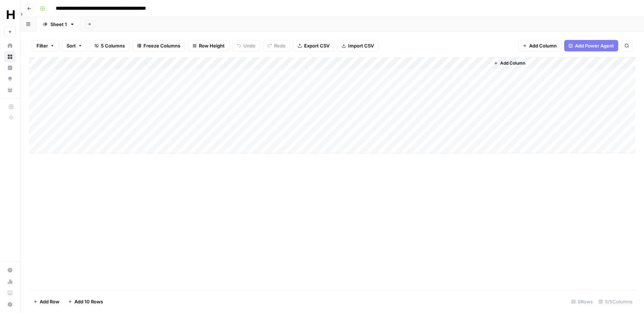 This screenshot has height=313, width=644. Describe the element at coordinates (10, 46) in the screenshot. I see `a: Home` at that location.